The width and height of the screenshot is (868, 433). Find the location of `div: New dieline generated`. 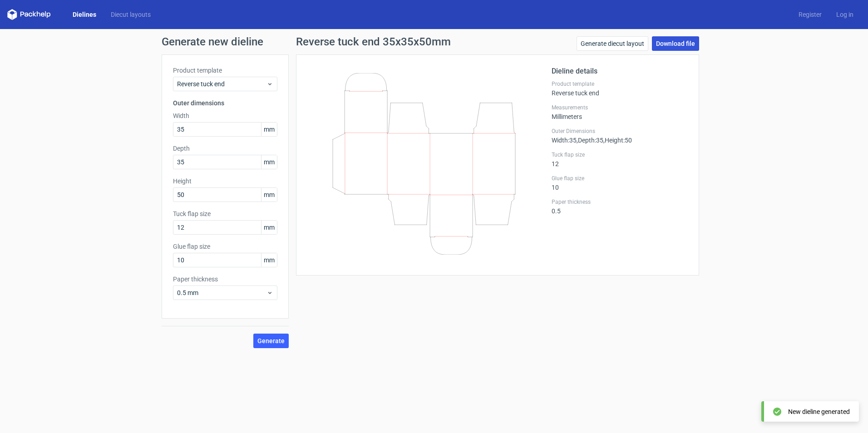

div: New dieline generated is located at coordinates (819, 412).